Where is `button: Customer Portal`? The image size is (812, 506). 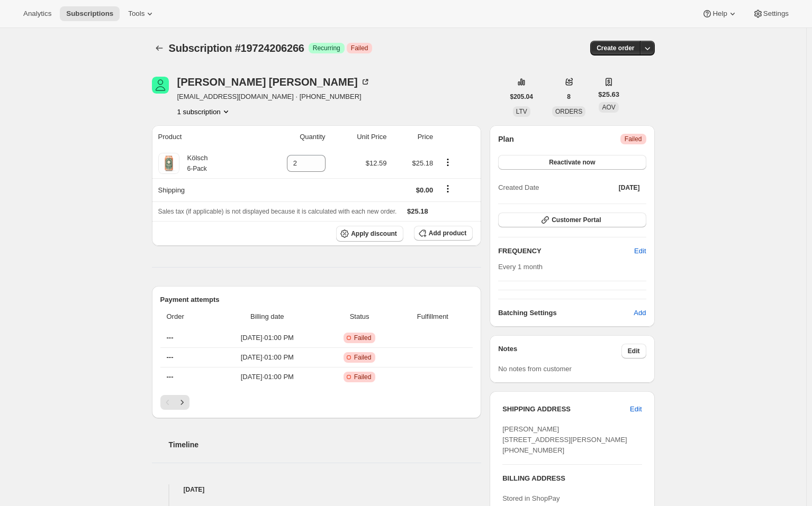
button: Customer Portal is located at coordinates (572, 220).